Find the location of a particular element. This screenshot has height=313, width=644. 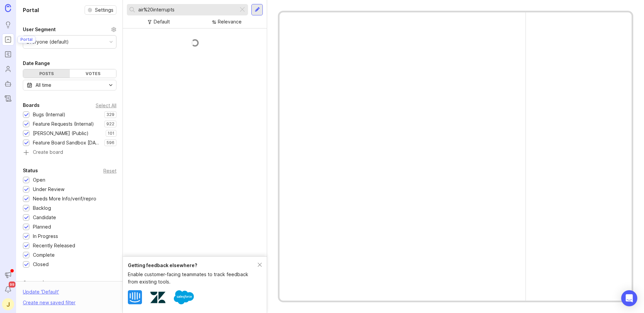

a: Changelog is located at coordinates (8, 99).